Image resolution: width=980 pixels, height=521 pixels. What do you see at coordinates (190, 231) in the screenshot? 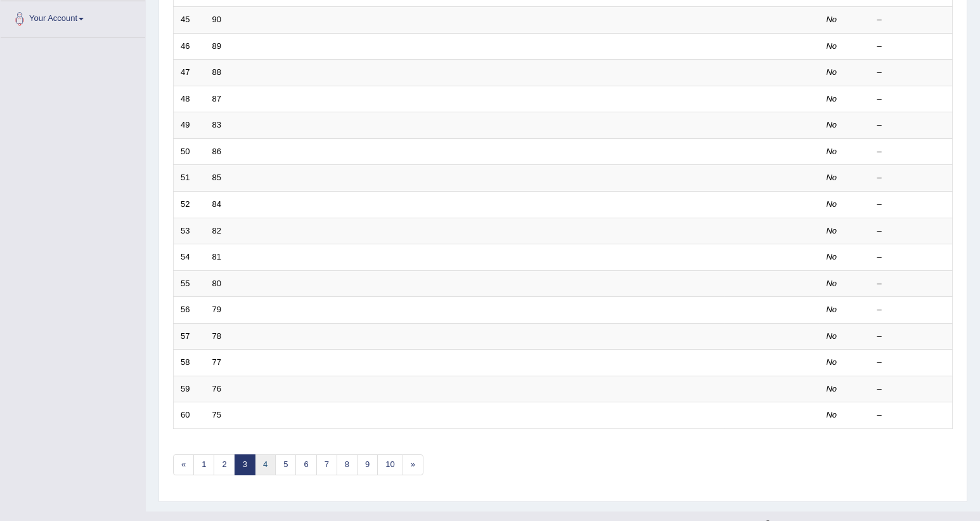
I see `td: 53` at bounding box center [190, 231].